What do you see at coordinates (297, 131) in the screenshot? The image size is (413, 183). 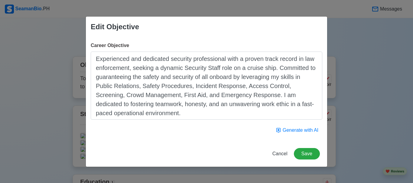 I see `button: Generate with AI` at bounding box center [297, 131].